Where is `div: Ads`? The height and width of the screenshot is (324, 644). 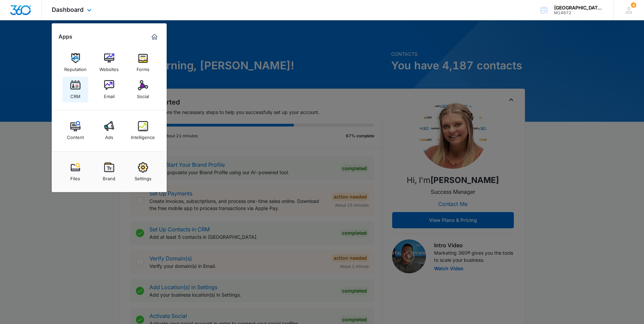 div: Ads is located at coordinates (109, 136).